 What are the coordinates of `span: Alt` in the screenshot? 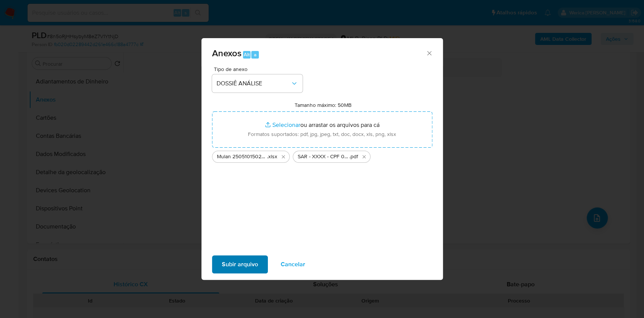 It's located at (247, 55).